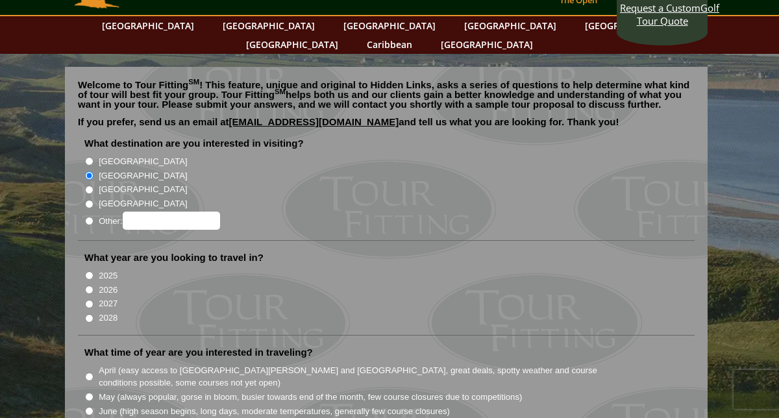 This screenshot has height=418, width=779. What do you see at coordinates (386, 127) in the screenshot?
I see `p: If you prefer, send us an email at and tell us what you are looking for. Thank you!` at bounding box center [386, 127].